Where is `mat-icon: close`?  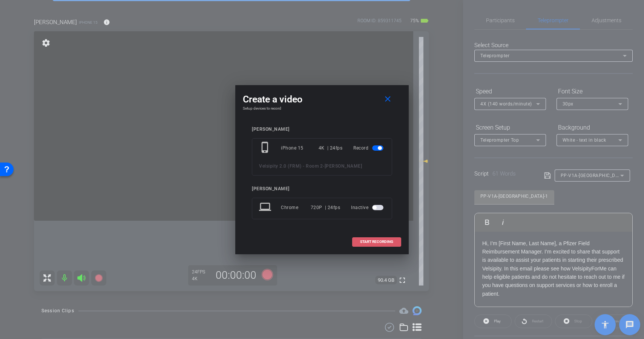 mat-icon: close is located at coordinates (387, 99).